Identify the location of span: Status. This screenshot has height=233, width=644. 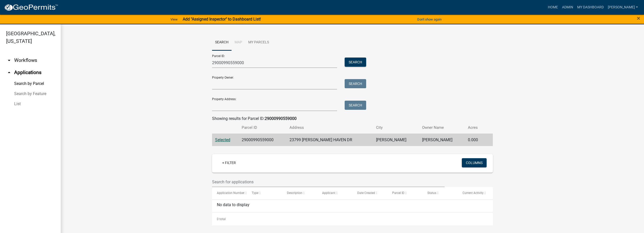
(432, 193).